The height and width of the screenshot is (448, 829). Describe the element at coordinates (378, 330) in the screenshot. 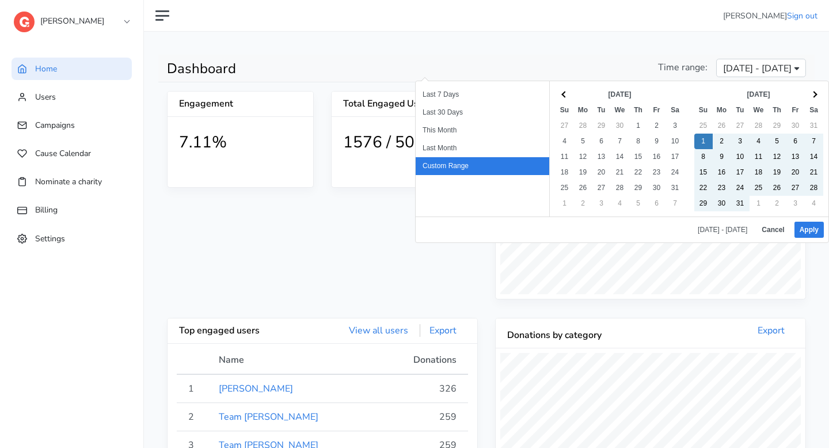

I see `a: View all users` at that location.